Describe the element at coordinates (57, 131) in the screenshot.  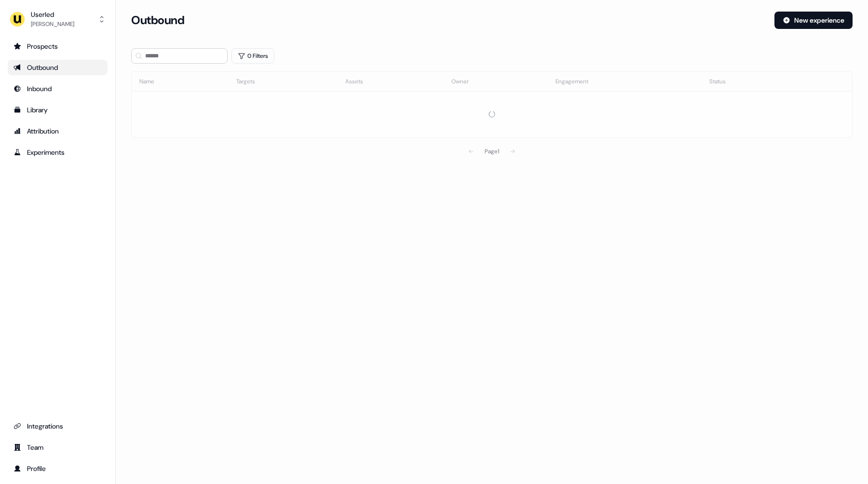
I see `div: Attribution` at that location.